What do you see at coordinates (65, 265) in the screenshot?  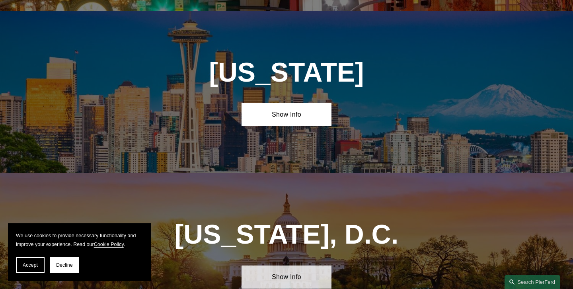 I see `span: Decline` at bounding box center [65, 265].